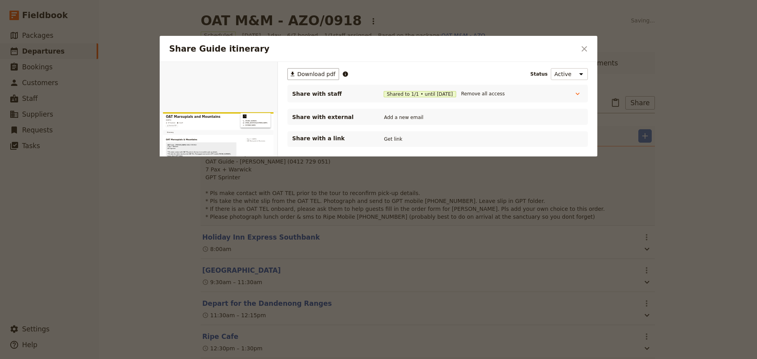  Describe the element at coordinates (539, 74) in the screenshot. I see `span: Status` at that location.